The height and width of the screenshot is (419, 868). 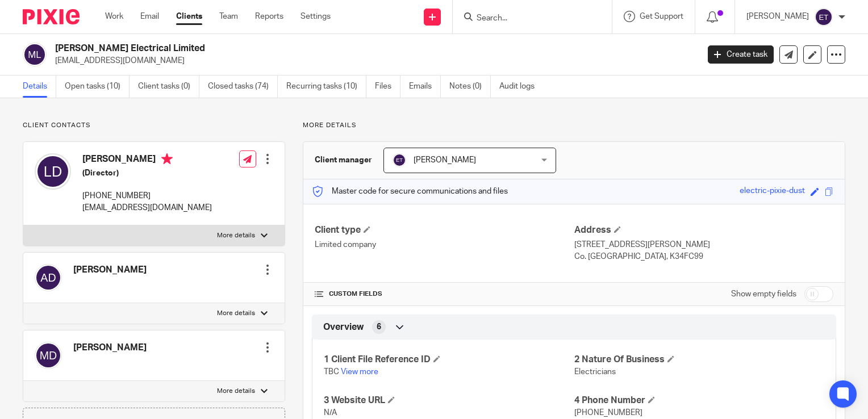 I want to click on a: Email, so click(x=149, y=16).